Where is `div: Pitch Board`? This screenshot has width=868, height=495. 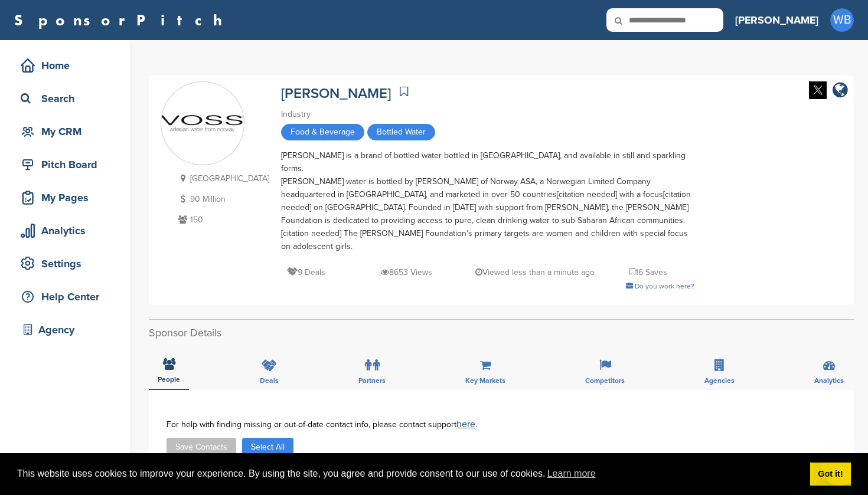 div: Pitch Board is located at coordinates (68, 164).